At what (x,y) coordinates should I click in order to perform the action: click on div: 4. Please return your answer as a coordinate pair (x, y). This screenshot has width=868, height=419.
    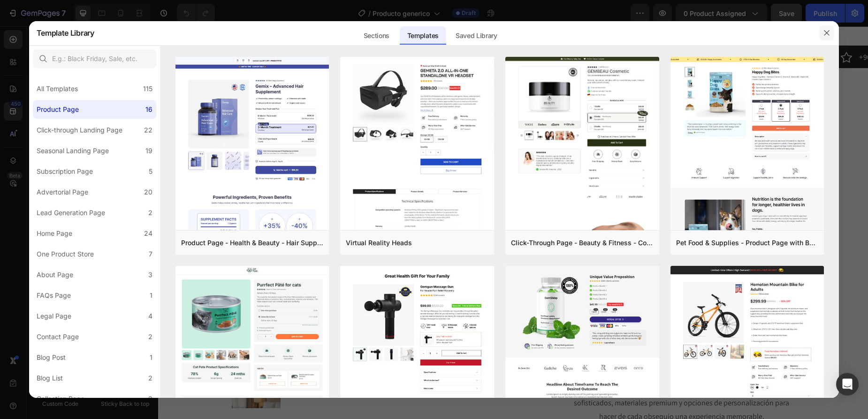
    Looking at the image, I should click on (150, 316).